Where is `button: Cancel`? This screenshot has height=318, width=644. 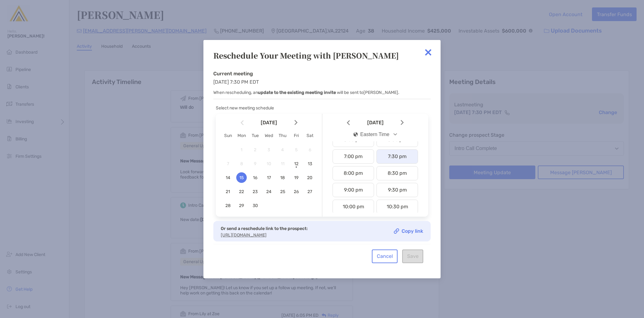
button: Cancel is located at coordinates (385, 257).